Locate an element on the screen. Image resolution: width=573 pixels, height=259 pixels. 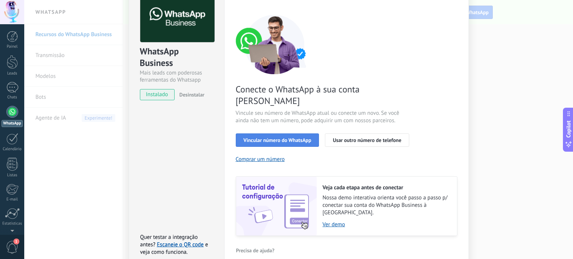
img: connect number is located at coordinates (275, 44).